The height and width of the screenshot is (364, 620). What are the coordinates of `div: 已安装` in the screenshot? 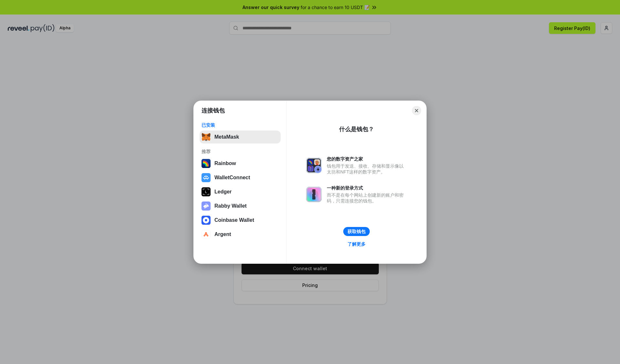 It's located at (240, 125).